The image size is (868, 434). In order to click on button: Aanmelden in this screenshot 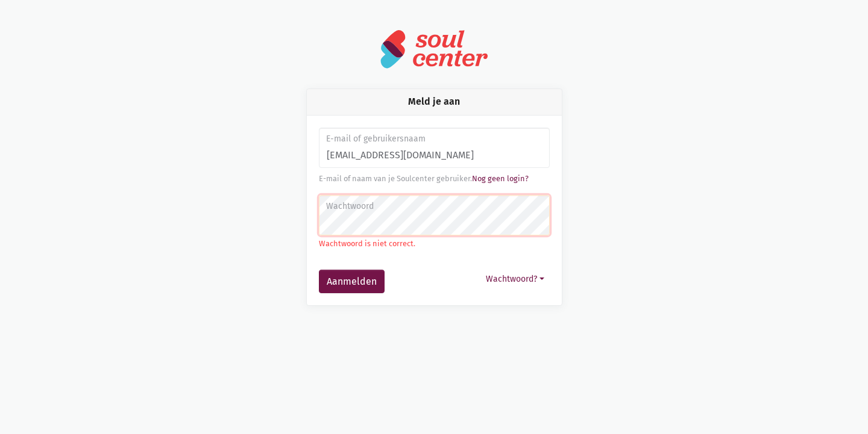, I will do `click(351, 282)`.